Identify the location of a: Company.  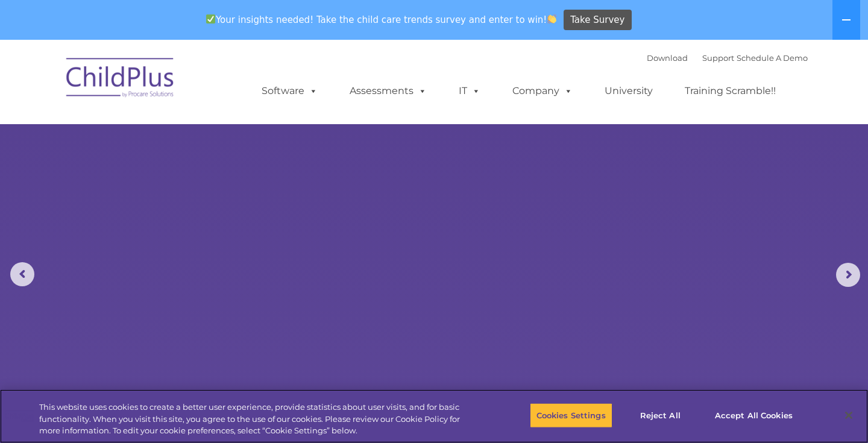
(542, 91).